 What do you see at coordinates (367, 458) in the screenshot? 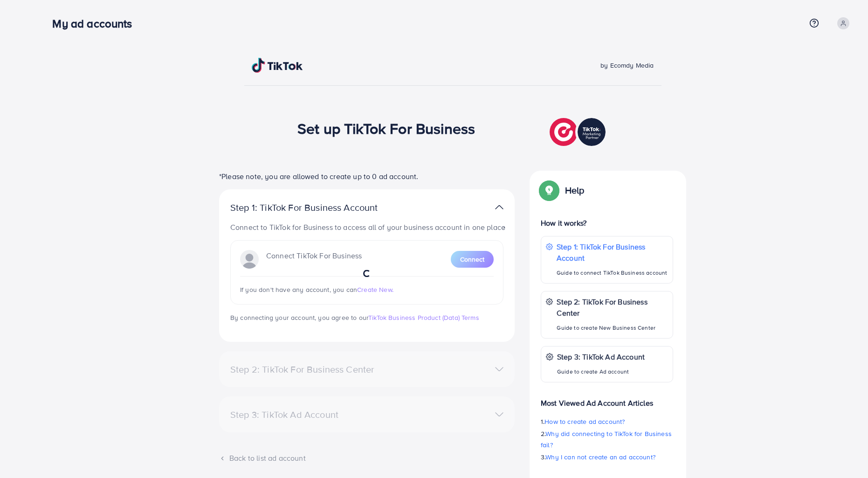
I see `div: Back to list ad account` at bounding box center [367, 458].